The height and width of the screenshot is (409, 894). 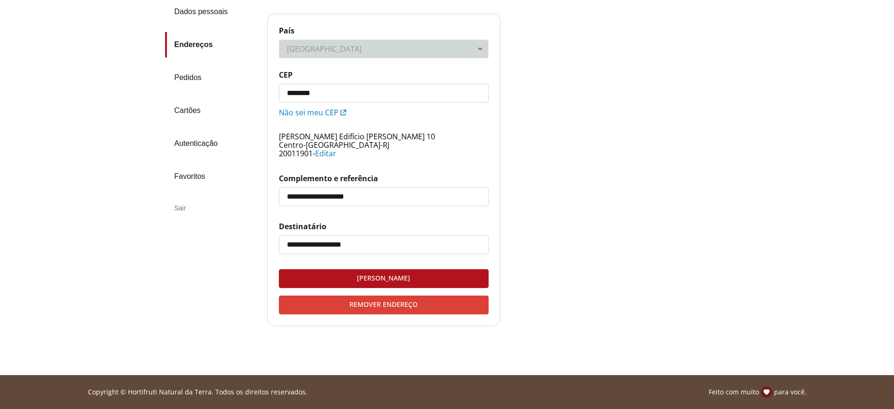 What do you see at coordinates (766, 392) in the screenshot?
I see `img: amor` at bounding box center [766, 392].